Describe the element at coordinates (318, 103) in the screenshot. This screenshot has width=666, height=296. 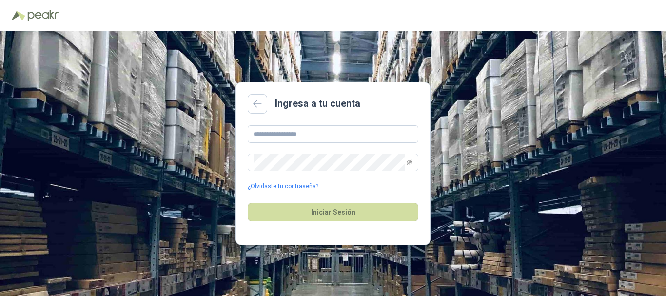
I see `h2: Ingresa a tu cuenta` at that location.